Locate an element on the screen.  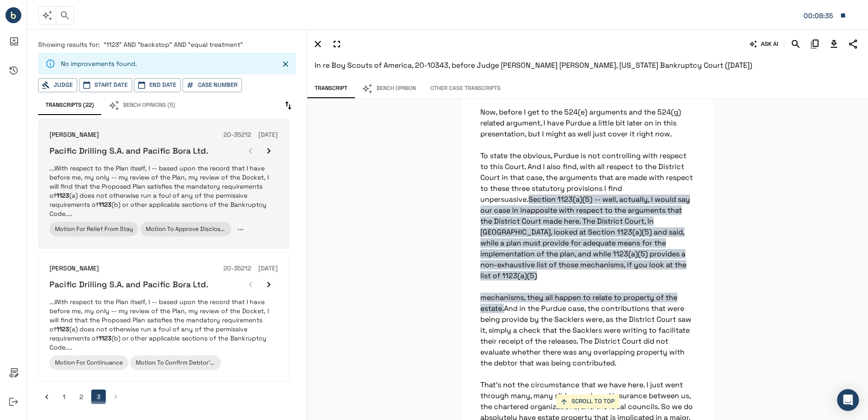
button: Download Transcript is located at coordinates (834, 44).